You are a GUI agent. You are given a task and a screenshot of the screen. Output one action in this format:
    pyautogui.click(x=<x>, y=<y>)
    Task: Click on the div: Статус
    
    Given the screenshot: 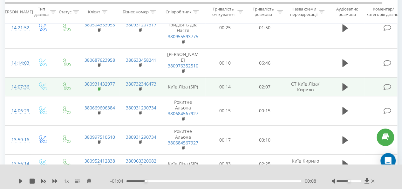 What is the action you would take?
    pyautogui.click(x=65, y=12)
    